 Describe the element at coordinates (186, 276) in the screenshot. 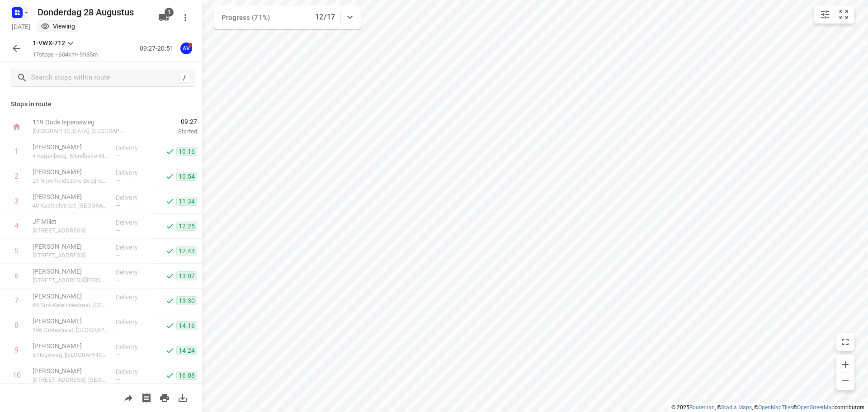

I see `span: 13:07` at that location.